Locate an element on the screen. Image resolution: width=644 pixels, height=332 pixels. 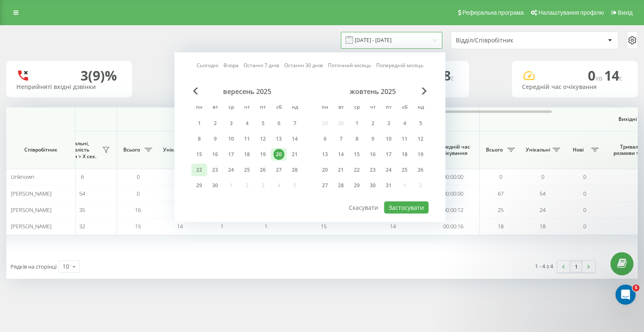
span: Реферальна програма is located at coordinates (493, 13).